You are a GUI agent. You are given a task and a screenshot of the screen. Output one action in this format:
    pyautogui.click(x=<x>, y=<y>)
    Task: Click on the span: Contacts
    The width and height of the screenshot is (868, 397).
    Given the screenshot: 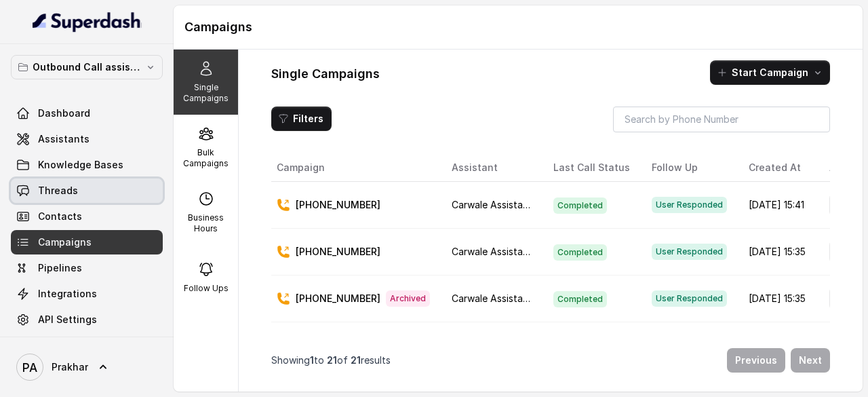 What is the action you would take?
    pyautogui.click(x=60, y=216)
    